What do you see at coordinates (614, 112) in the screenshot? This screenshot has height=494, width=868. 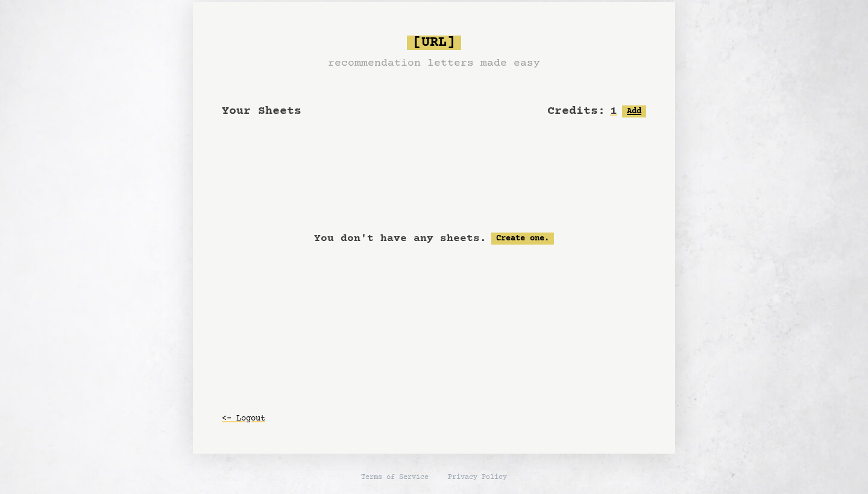 I see `h2: 1` at bounding box center [614, 112].